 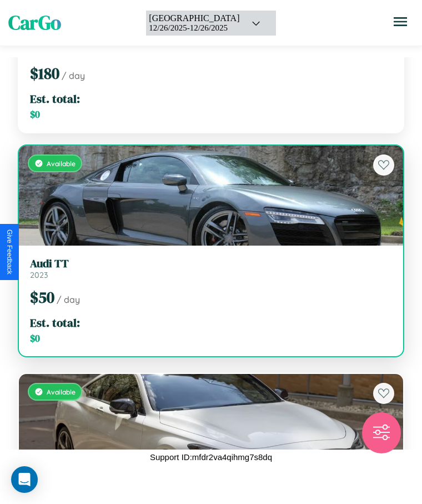 What do you see at coordinates (211, 263) in the screenshot?
I see `h3: Audi TT` at bounding box center [211, 263].